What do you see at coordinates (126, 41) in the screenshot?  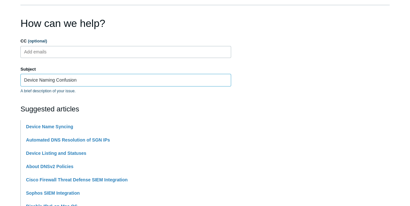 I see `label: CC` at bounding box center [126, 41].